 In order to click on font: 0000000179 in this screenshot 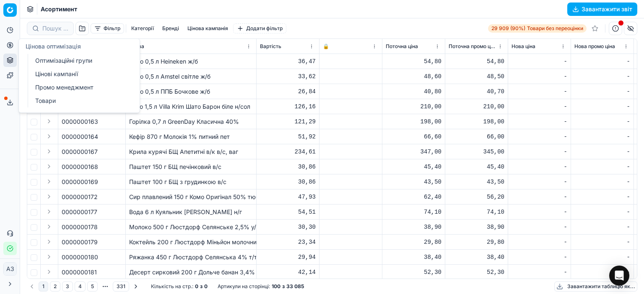, I will do `click(79, 242)`.